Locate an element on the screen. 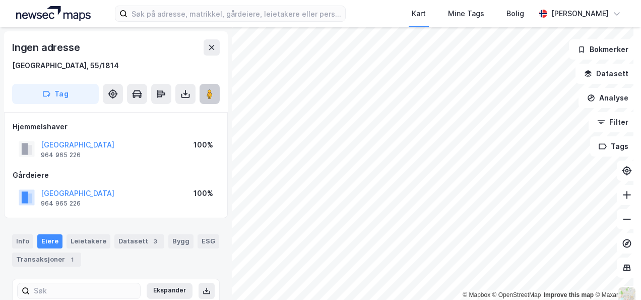  button: Ekspander is located at coordinates (169, 290).